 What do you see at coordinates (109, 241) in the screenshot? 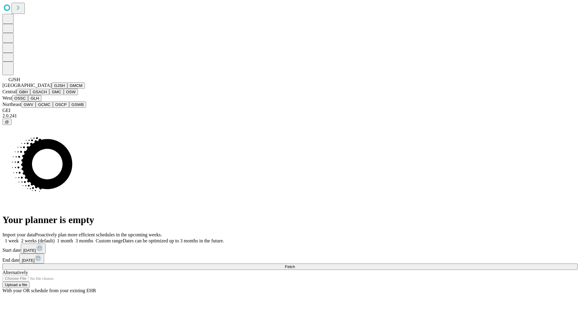
I see `span: Custom range` at bounding box center [109, 241].